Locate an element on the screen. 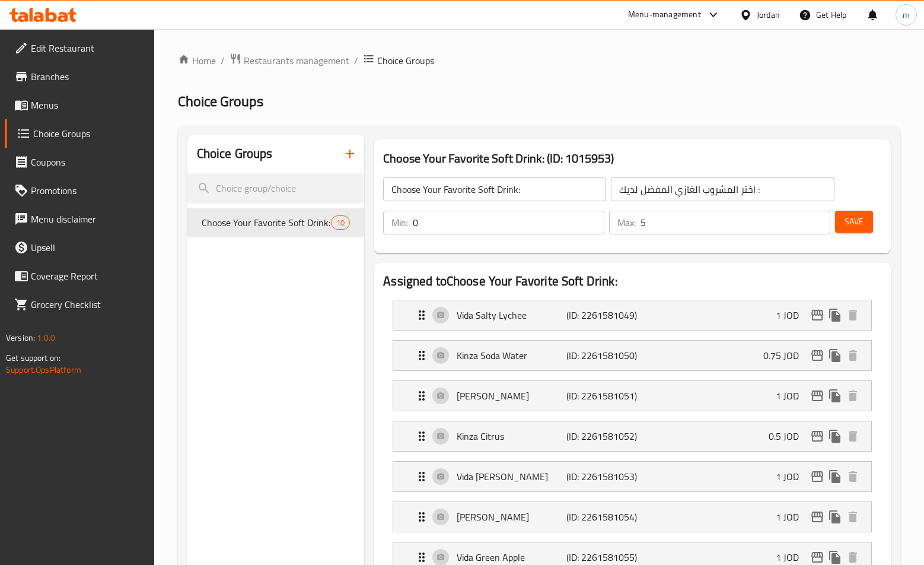 This screenshot has height=565, width=924. p: Min: is located at coordinates (400, 222).